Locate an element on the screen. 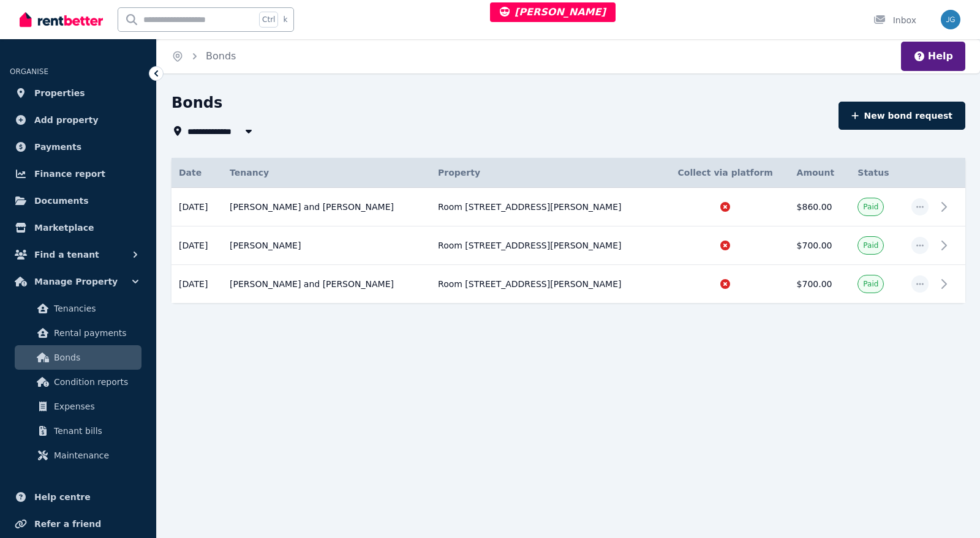  img: RentBetter is located at coordinates (61, 19).